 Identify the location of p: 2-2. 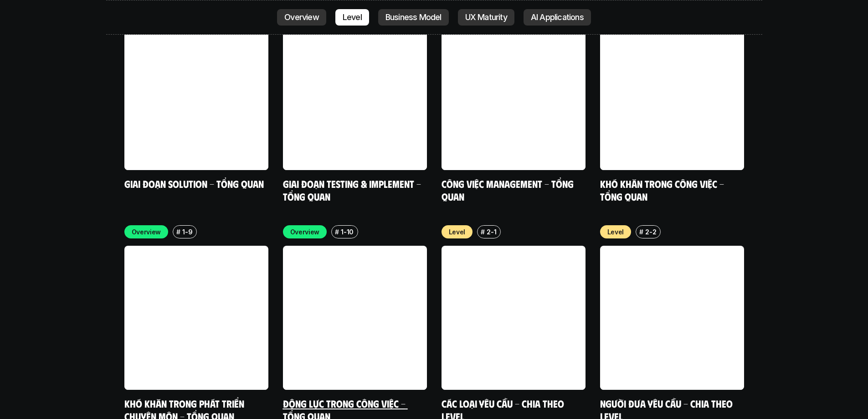
(651, 231).